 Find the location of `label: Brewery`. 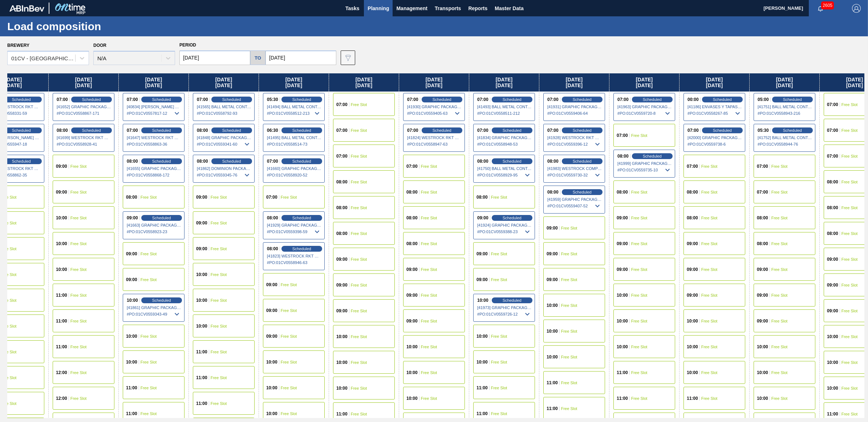

label: Brewery is located at coordinates (18, 45).